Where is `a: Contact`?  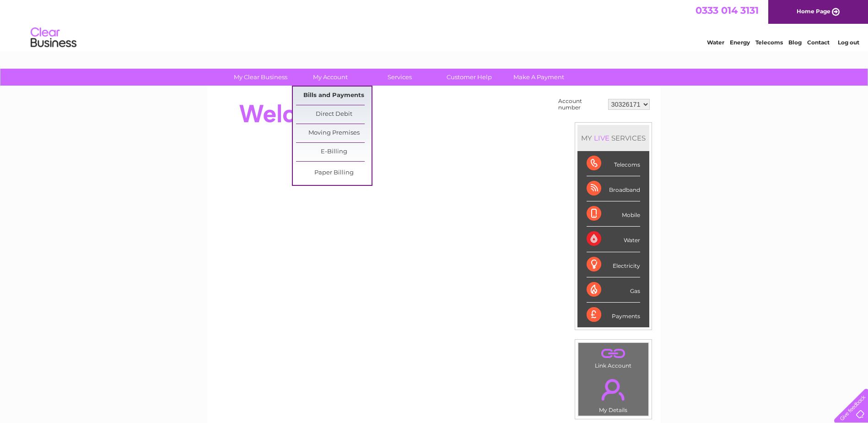
a: Contact is located at coordinates (818, 42).